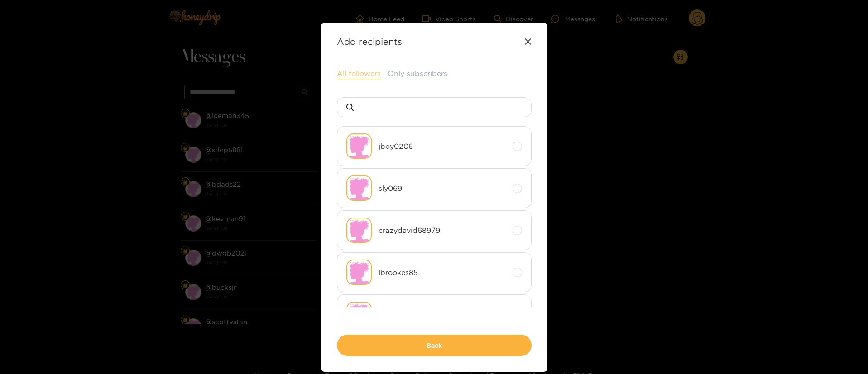 Image resolution: width=868 pixels, height=374 pixels. What do you see at coordinates (442, 230) in the screenshot?
I see `span: crazydavid68979` at bounding box center [442, 230].